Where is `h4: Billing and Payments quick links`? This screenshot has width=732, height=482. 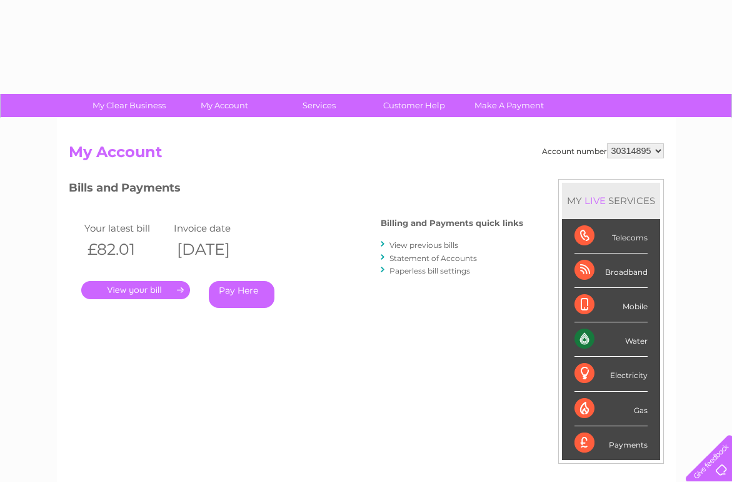 h4: Billing and Payments quick links is located at coordinates (452, 223).